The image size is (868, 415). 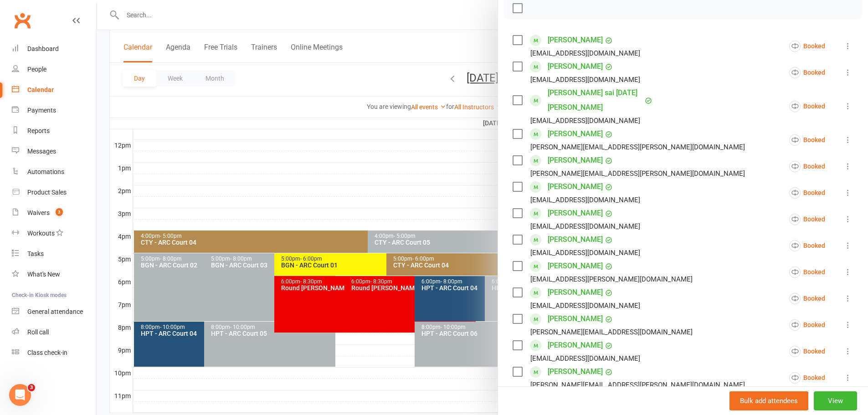 What do you see at coordinates (41, 151) in the screenshot?
I see `div: Messages` at bounding box center [41, 151].